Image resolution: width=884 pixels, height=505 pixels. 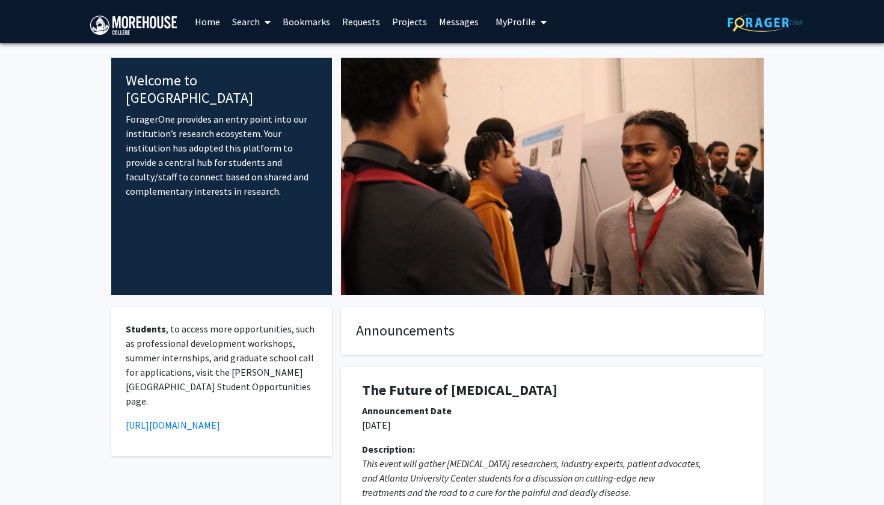 I want to click on p: , to access more opportunities, such as professional development workshops, summer internships, a..., so click(x=221, y=365).